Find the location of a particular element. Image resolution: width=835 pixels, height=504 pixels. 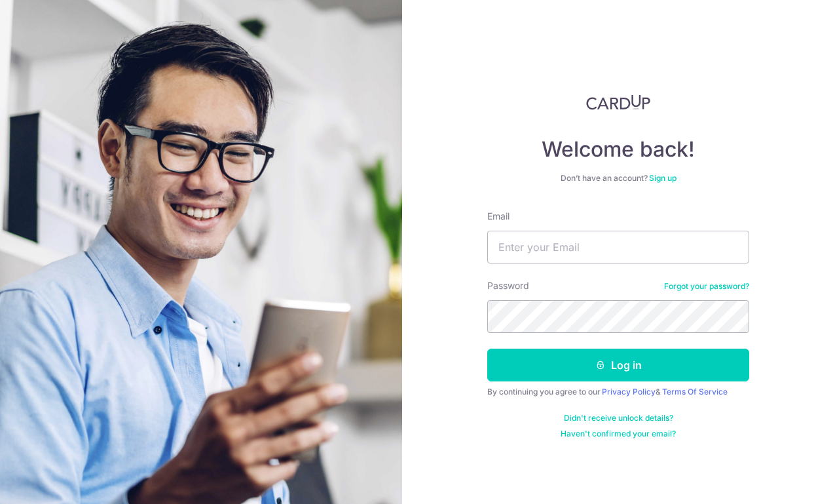

img: CardUp Logo is located at coordinates (618, 102).